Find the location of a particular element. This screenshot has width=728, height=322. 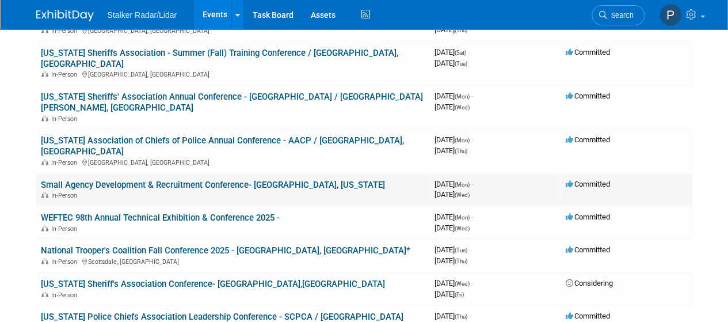

span: (Fri) is located at coordinates (459, 294).